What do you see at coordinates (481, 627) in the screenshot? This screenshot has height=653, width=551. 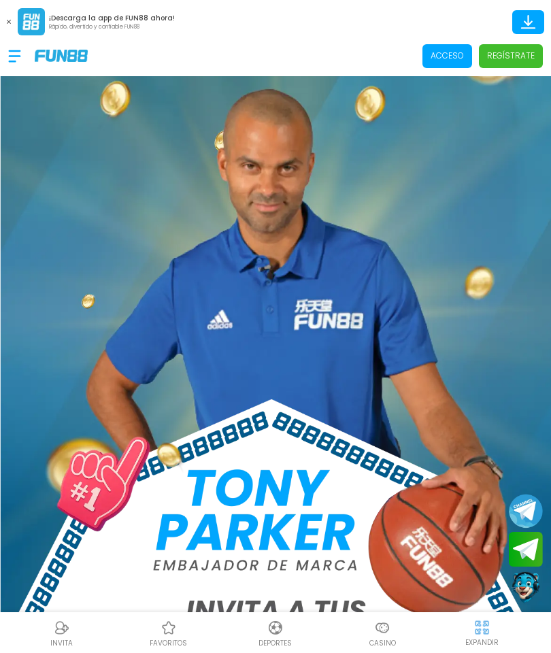 I see `img: hide` at bounding box center [481, 627].